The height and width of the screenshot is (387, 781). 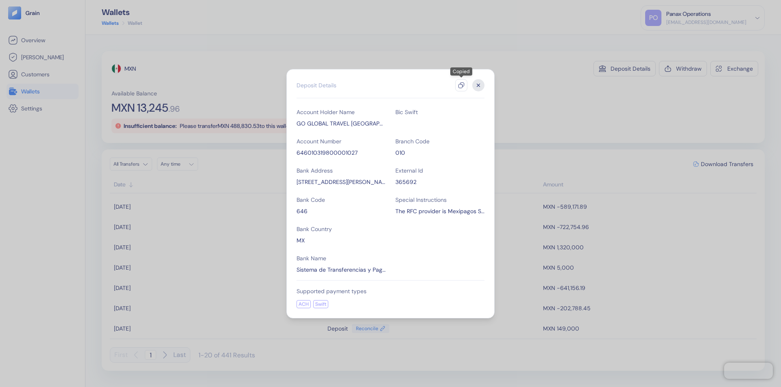 I want to click on div: Av.Insurgentes Sur 1425, Insurgentes mixcoac, Benito Juarez, 03920 Ciudad de Mexico, CDMX, Mexico, so click(x=341, y=182).